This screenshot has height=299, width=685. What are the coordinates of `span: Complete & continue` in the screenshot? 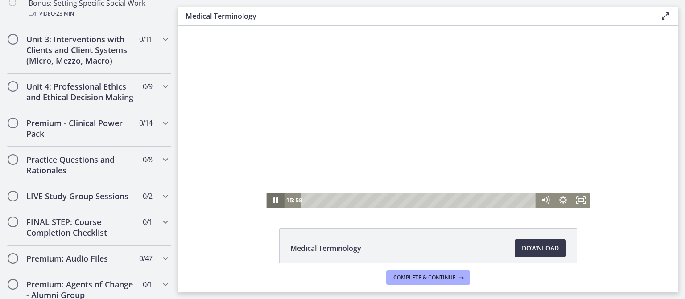 It's located at (425, 278).